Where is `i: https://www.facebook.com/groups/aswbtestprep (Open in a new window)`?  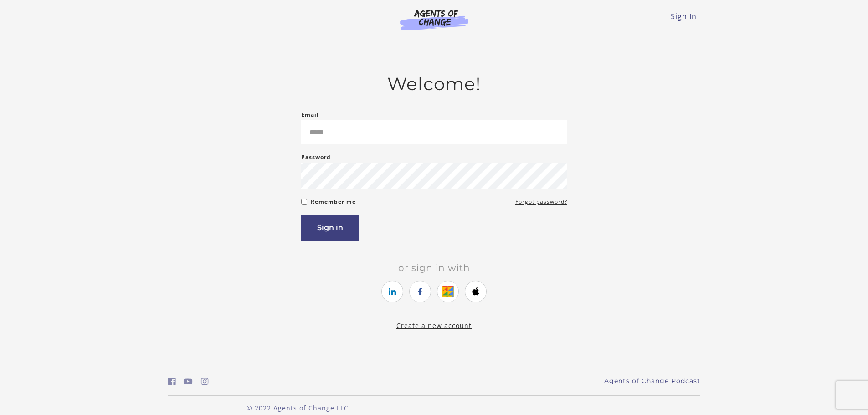
i: https://www.facebook.com/groups/aswbtestprep (Open in a new window) is located at coordinates (171, 382).